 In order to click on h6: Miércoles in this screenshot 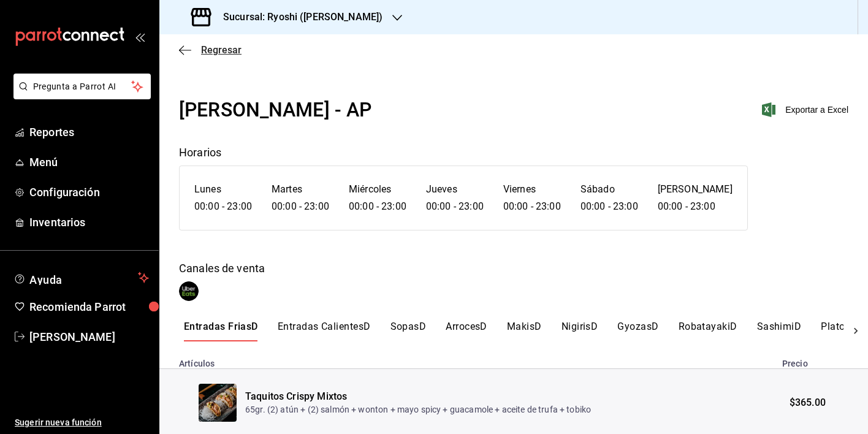, I will do `click(377, 189)`.